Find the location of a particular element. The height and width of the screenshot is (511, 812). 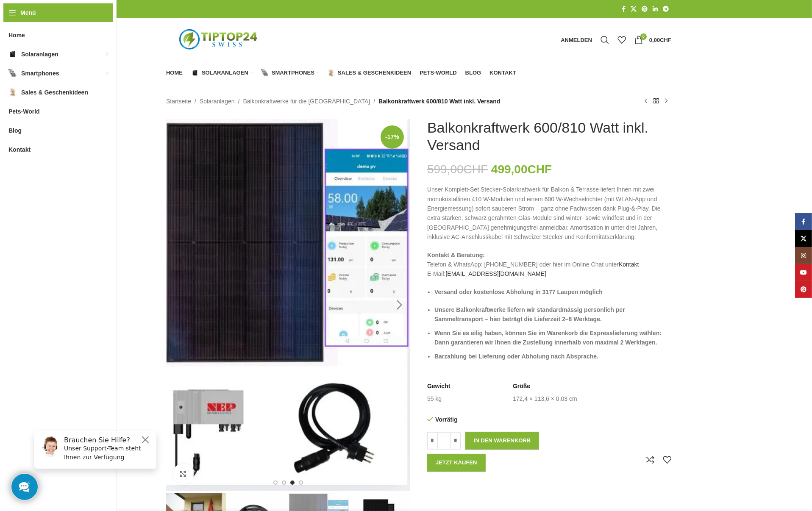

a: Suche is located at coordinates (605, 40).